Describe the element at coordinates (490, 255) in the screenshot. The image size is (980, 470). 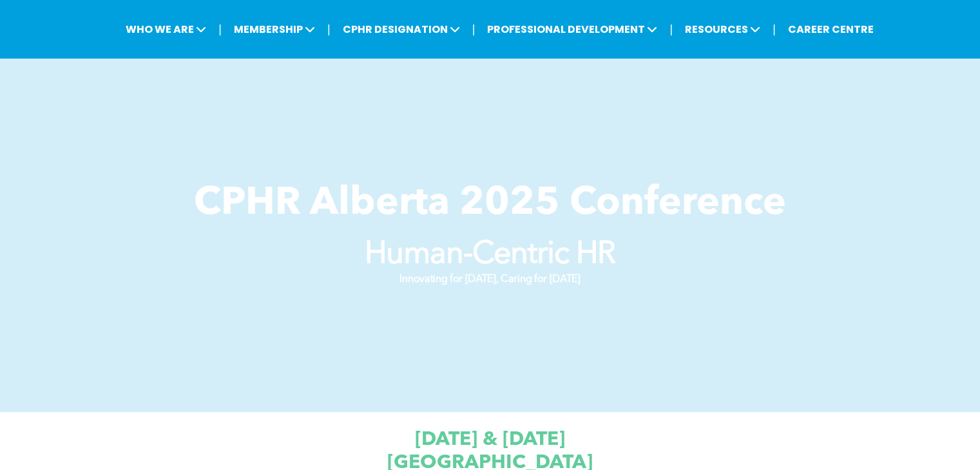
I see `strong: Human-Centric HR` at that location.